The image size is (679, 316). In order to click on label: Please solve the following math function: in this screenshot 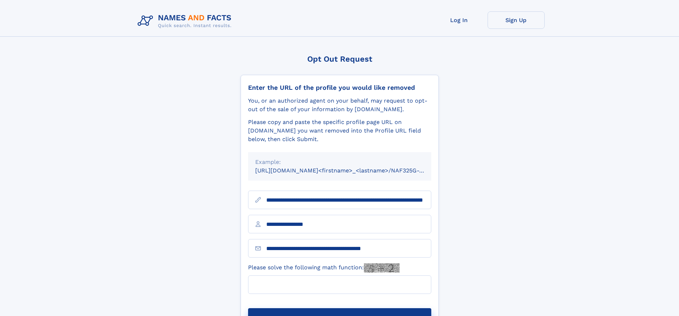, I will do `click(324, 268)`.